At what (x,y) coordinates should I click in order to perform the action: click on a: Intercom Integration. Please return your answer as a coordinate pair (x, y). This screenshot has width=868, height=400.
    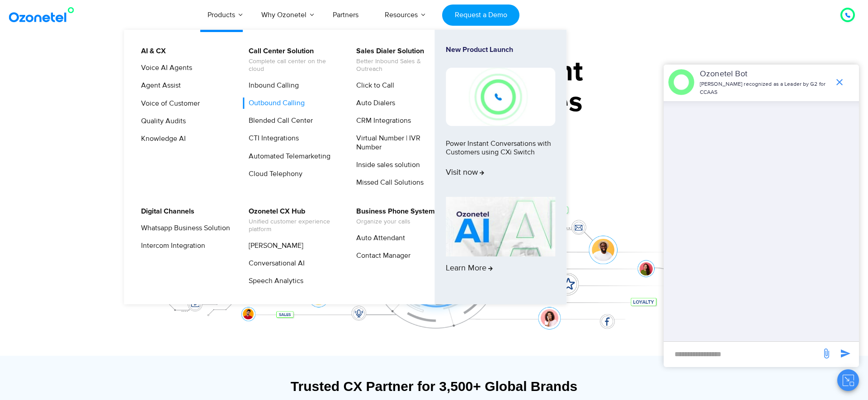
    Looking at the image, I should click on (171, 246).